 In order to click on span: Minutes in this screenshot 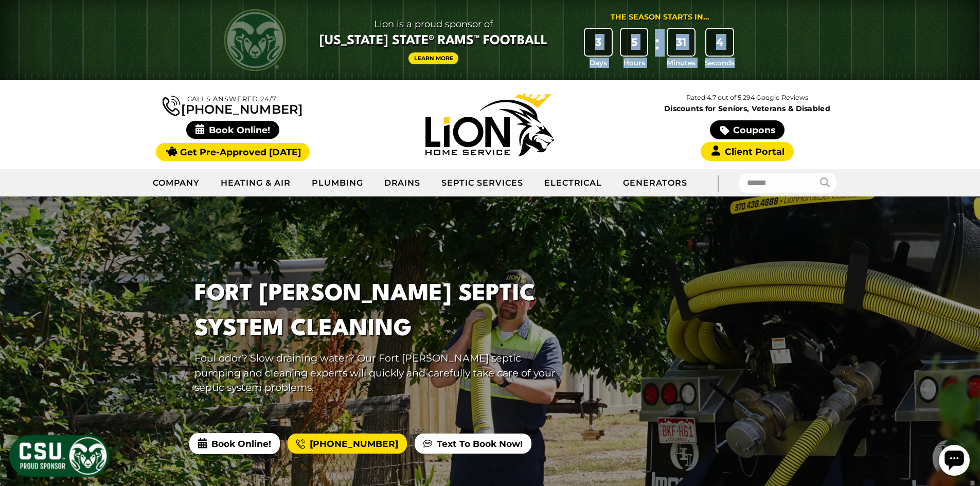, I will do `click(681, 63)`.